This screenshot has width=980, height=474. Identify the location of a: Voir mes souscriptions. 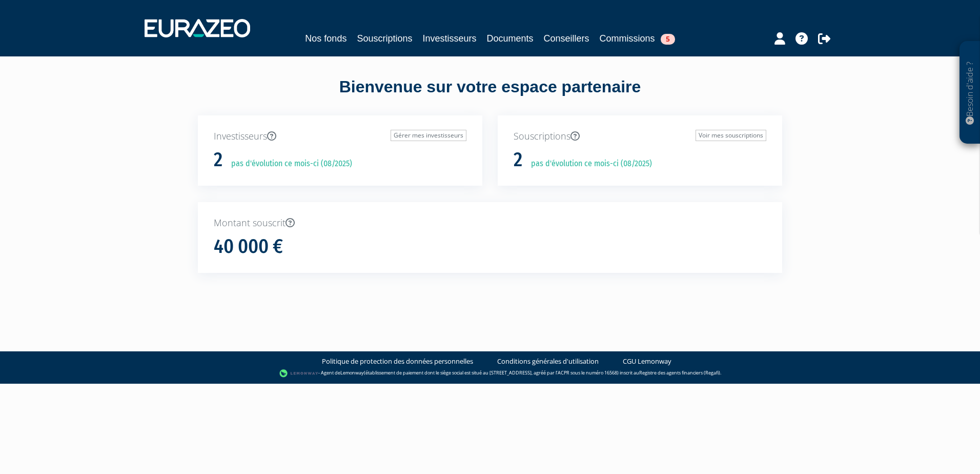
(731, 135).